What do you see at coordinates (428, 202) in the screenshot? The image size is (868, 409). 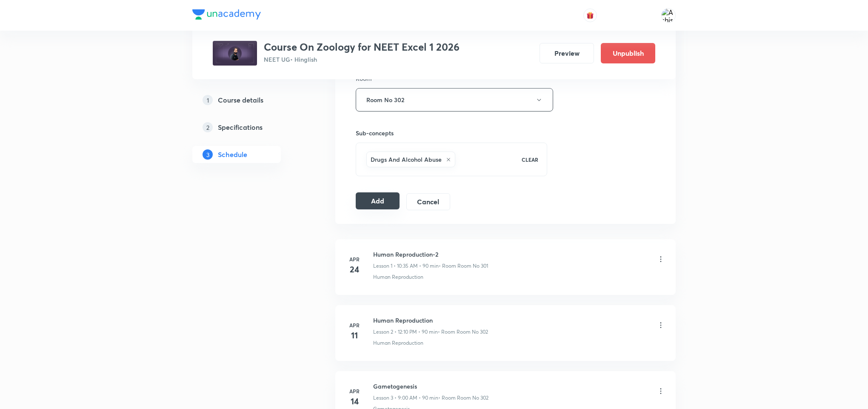 I see `button: Cancel` at bounding box center [428, 202].